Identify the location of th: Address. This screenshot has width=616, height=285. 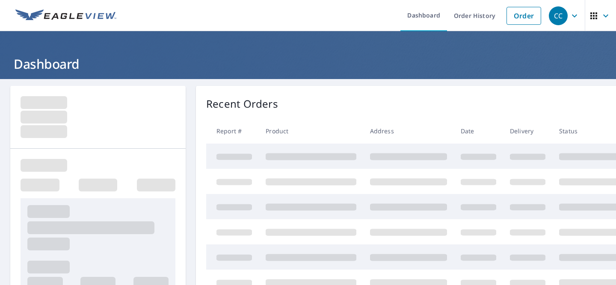
(409, 131).